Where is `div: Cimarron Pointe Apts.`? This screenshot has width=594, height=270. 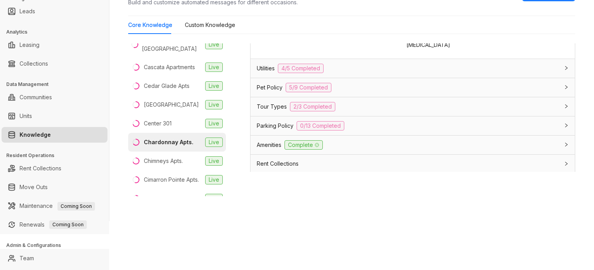
div: Cimarron Pointe Apts. is located at coordinates (171, 180).